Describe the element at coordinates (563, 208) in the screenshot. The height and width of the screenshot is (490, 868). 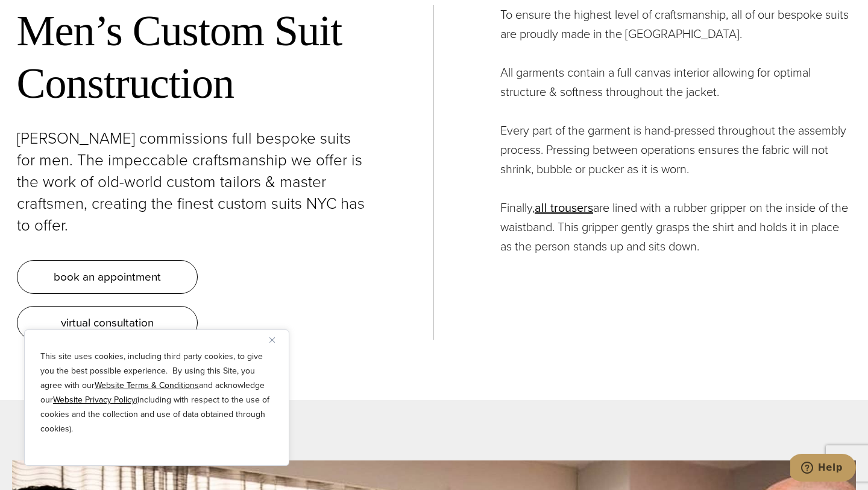
I see `a: all trousers` at that location.